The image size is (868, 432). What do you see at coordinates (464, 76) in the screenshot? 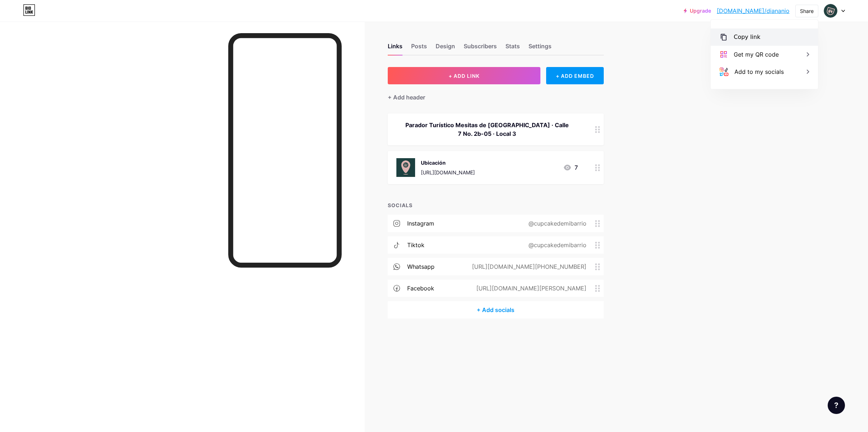
I see `span: + ADD LINK` at bounding box center [464, 76].